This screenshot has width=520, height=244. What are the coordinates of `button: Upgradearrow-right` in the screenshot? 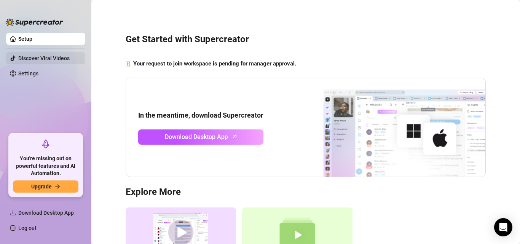 It's located at (46, 186).